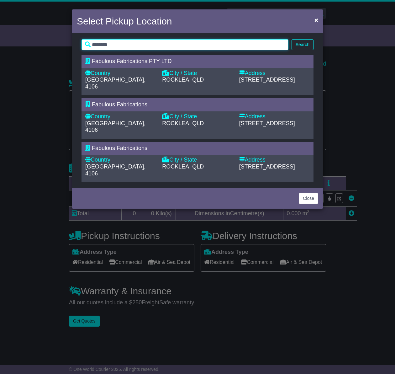  Describe the element at coordinates (303, 45) in the screenshot. I see `button: Search` at that location.